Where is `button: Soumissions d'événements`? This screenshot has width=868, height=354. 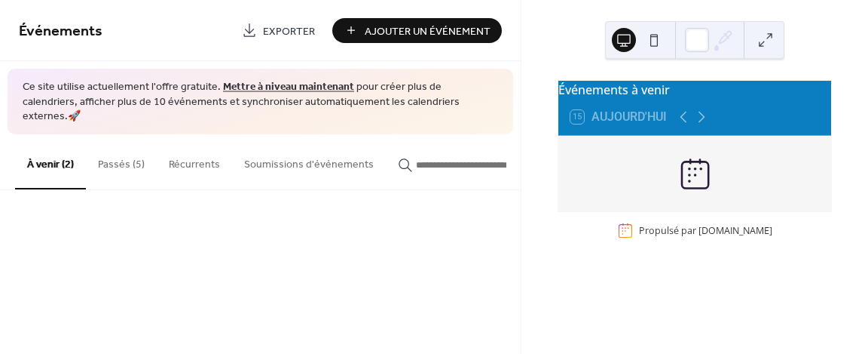 button: Soumissions d'événements is located at coordinates (309, 161).